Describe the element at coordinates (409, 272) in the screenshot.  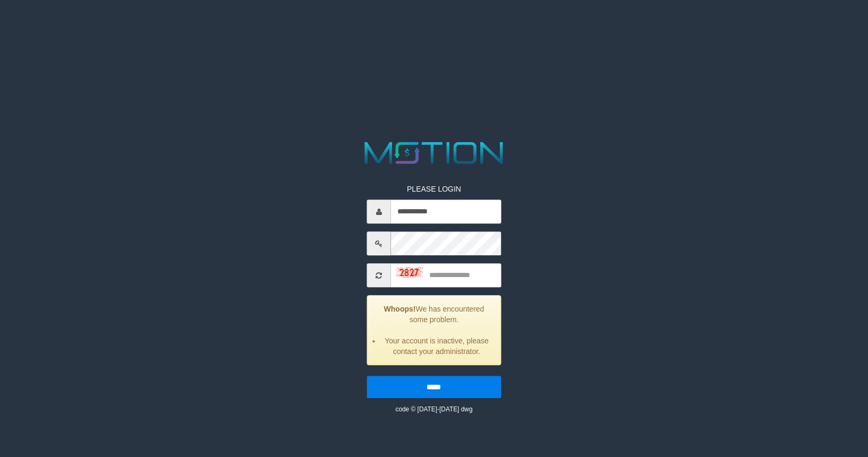
I see `img: captcha` at that location.